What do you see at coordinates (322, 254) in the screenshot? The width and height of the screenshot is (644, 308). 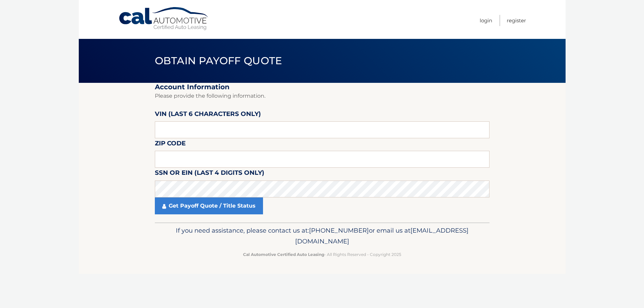 I see `p: - All Rights Reserved - Copyright 2025` at bounding box center [322, 254].